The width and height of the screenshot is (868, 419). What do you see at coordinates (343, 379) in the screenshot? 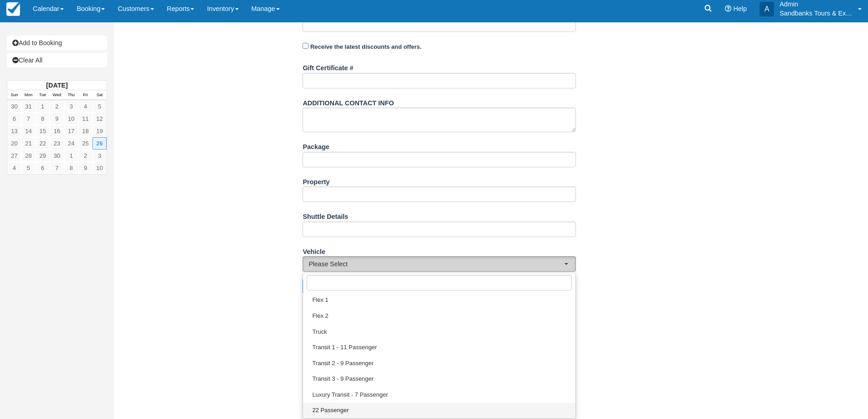
I see `span: Transit 3 - 9 Passenger` at bounding box center [343, 379].